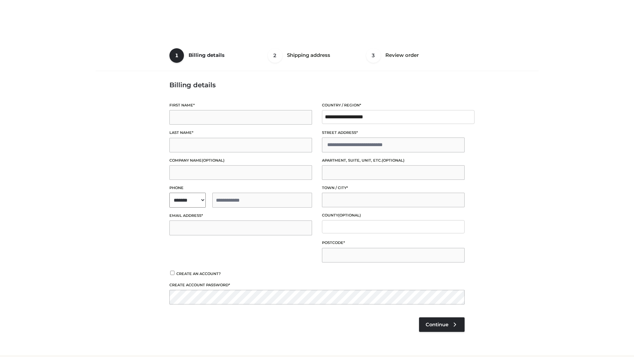 This screenshot has height=357, width=634. Describe the element at coordinates (198, 273) in the screenshot. I see `span: Create an account?` at that location.